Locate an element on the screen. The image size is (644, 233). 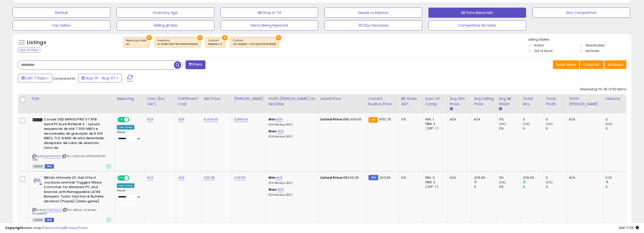
img: 31t-v2rIjcL._SL40_.jpg is located at coordinates (38, 120).